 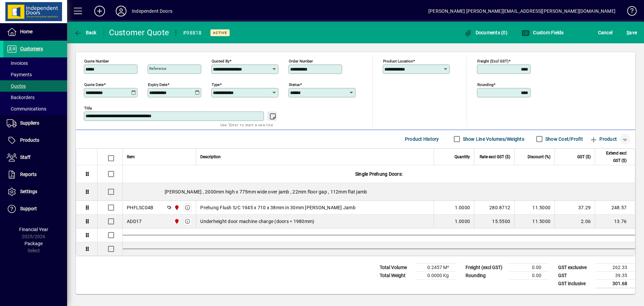 What do you see at coordinates (575, 267) in the screenshot?
I see `td: GST exclusive` at bounding box center [575, 267].